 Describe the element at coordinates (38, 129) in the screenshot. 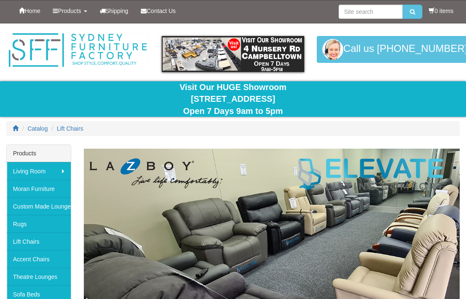

I see `span: Catalog` at that location.